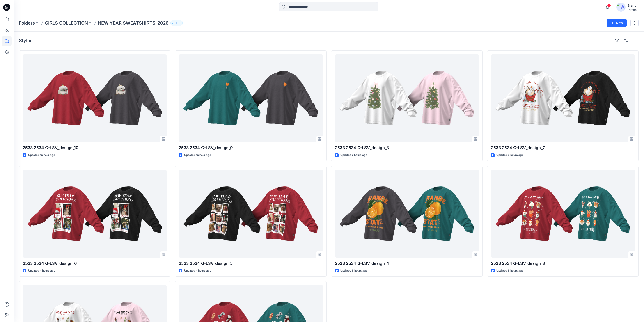 The image size is (644, 322). What do you see at coordinates (621, 7) in the screenshot?
I see `img: avatar` at bounding box center [621, 7].